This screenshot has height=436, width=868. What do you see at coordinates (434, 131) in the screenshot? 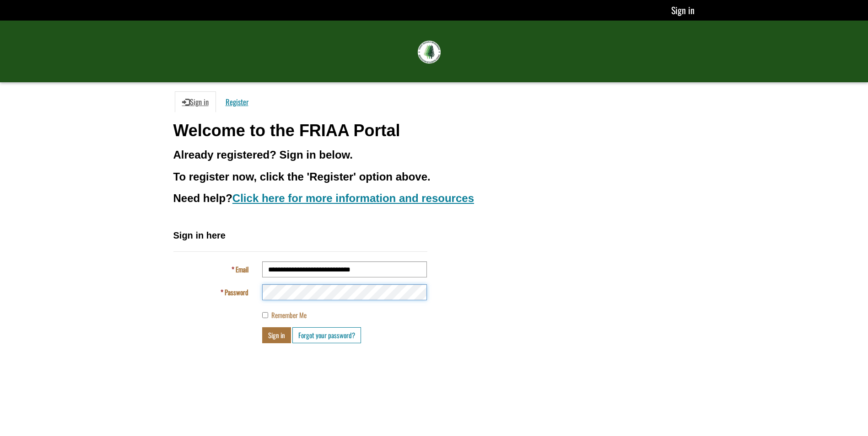
I see `h1: Welcome to the FRIAA Portal` at bounding box center [434, 131].